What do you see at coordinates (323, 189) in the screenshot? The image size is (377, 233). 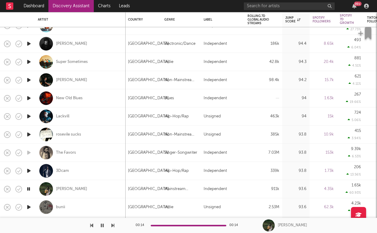 I see `div: 4.35k` at bounding box center [323, 189].